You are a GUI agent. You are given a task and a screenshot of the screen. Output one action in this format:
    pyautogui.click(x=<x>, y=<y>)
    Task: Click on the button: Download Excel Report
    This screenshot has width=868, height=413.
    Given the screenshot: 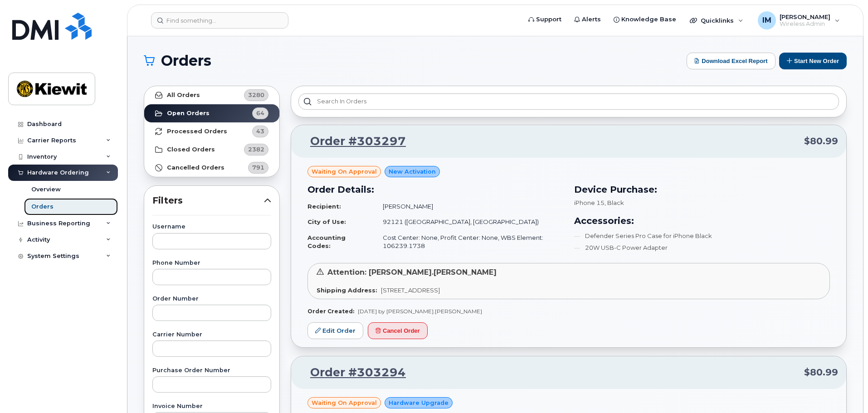 What is the action you would take?
    pyautogui.click(x=731, y=61)
    